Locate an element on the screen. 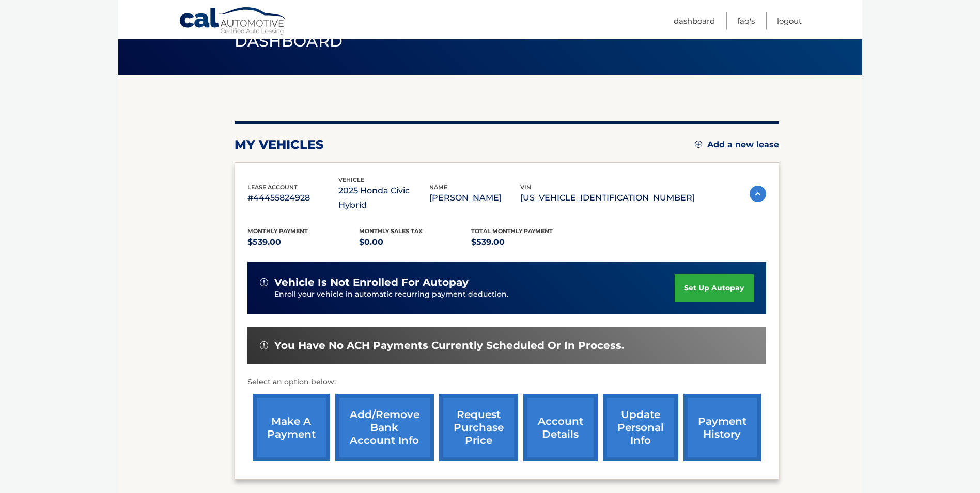 The image size is (980, 493). span: lease account is located at coordinates (272, 187).